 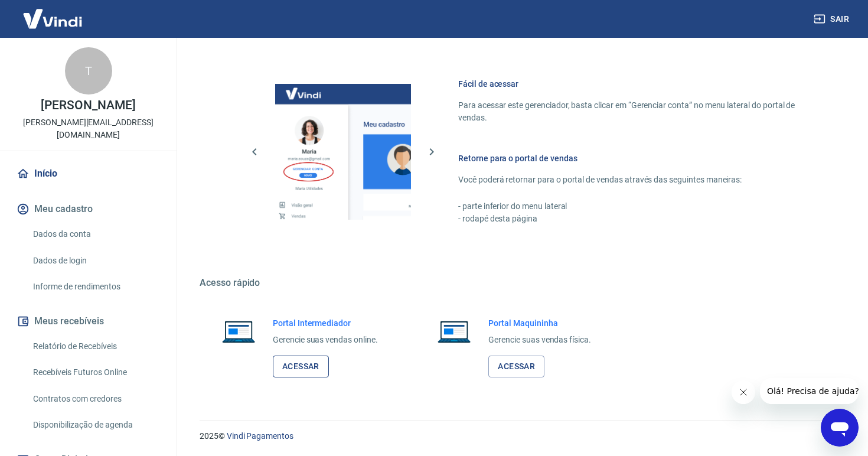 I want to click on a: Contratos com credores, so click(x=95, y=399).